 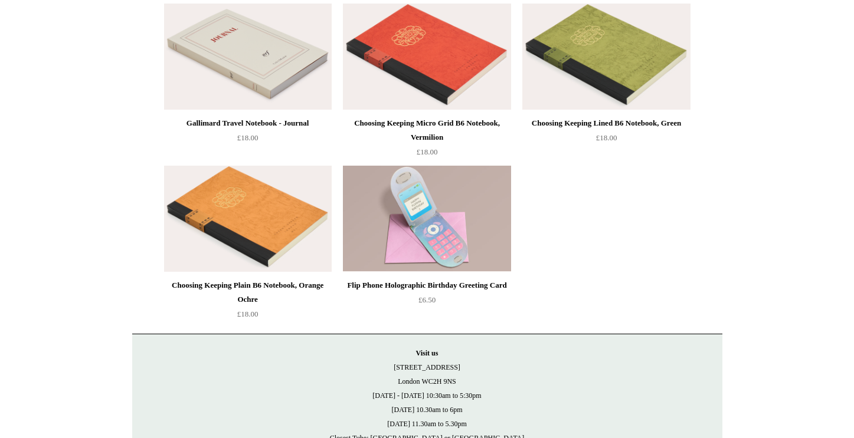 I want to click on a: Flip Phone Holographic Birthday Greeting Card £6.50, so click(x=427, y=303).